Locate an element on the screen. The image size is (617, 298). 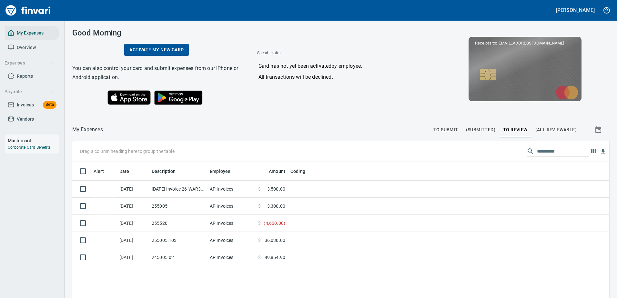
span: Invoices is located at coordinates (25, 105).